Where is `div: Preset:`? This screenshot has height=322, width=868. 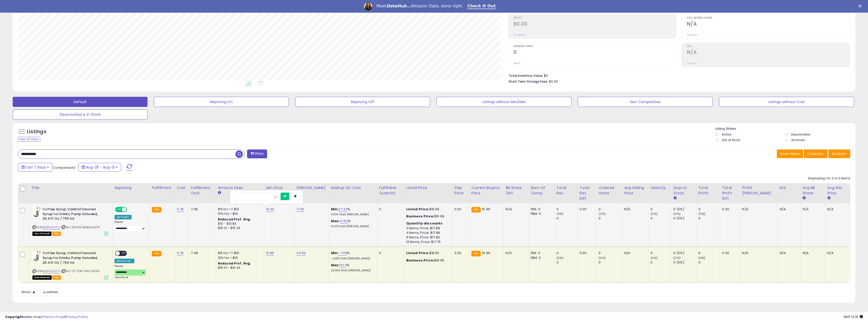
div: Preset: is located at coordinates (130, 272).